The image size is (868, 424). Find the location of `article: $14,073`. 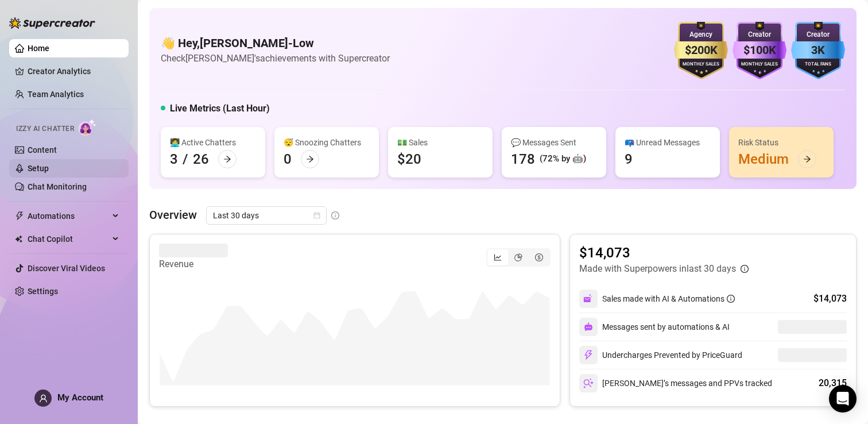

article: $14,073 is located at coordinates (664, 253).